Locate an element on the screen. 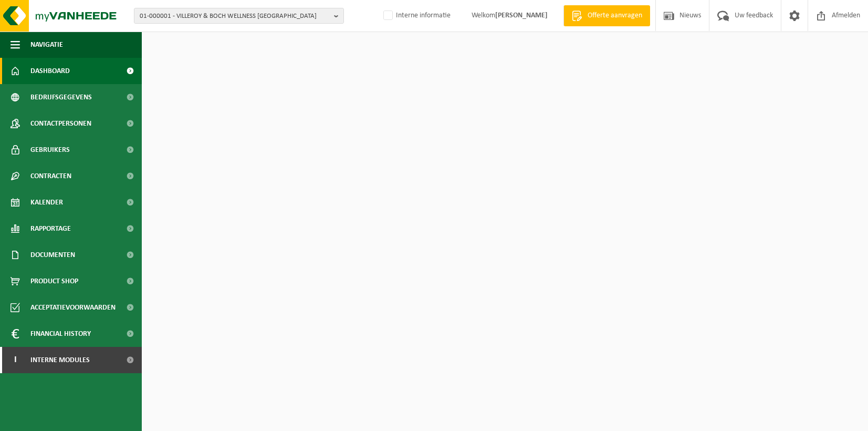  span: Rapportage is located at coordinates (50, 229).